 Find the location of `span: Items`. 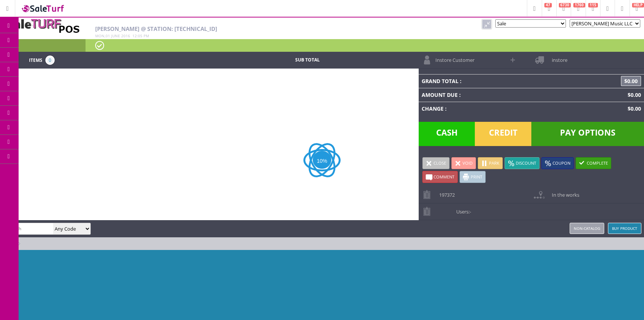

span: Items is located at coordinates (36, 60).